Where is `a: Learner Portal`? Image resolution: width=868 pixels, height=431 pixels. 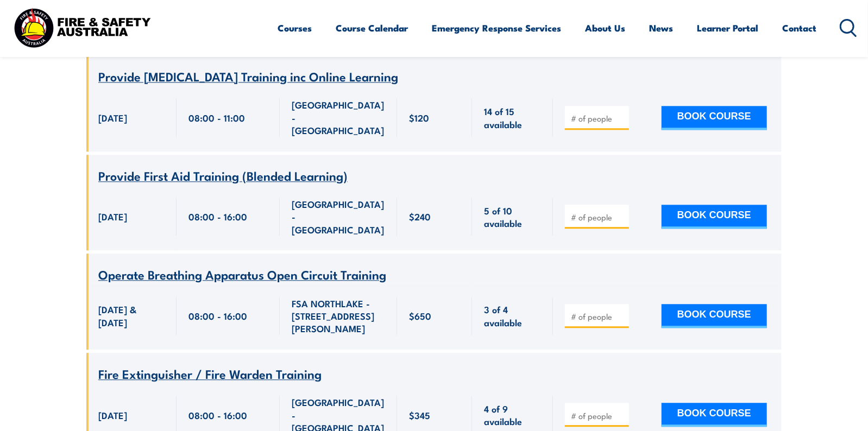
a: Learner Portal is located at coordinates (728, 28).